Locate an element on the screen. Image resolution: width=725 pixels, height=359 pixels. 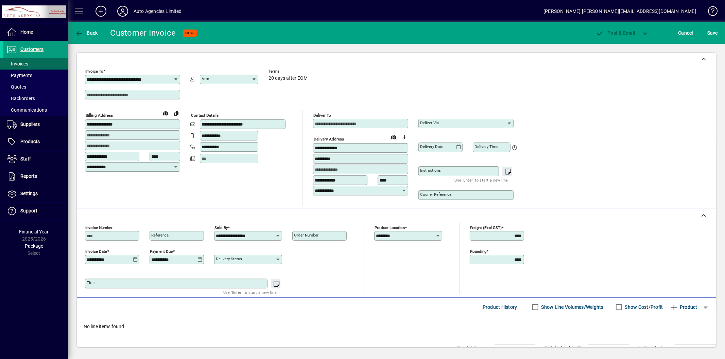
span: Product History is located at coordinates (500, 307).